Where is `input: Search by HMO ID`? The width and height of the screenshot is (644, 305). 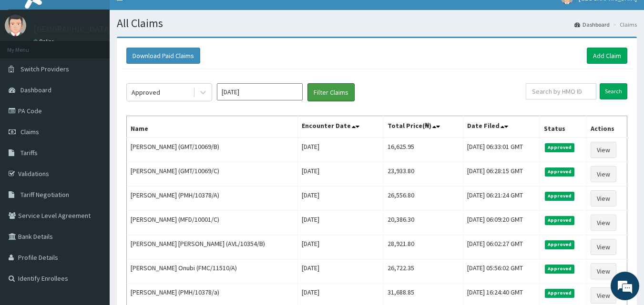 input: Search by HMO ID is located at coordinates (560, 91).